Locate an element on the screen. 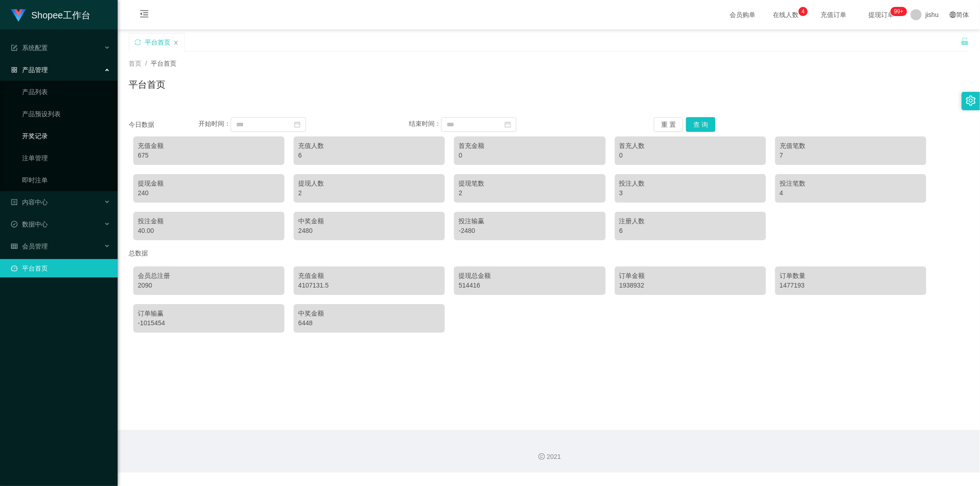 This screenshot has width=980, height=486. sup: 268 is located at coordinates (899, 11).